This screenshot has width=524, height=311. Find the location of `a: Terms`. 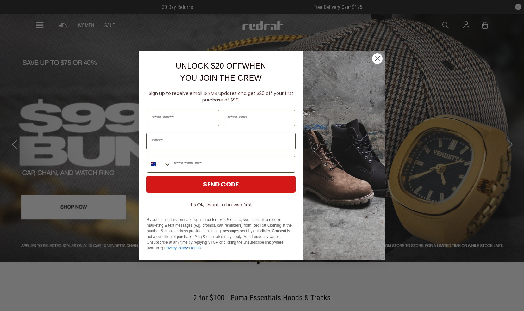

a: Terms is located at coordinates (195, 248).